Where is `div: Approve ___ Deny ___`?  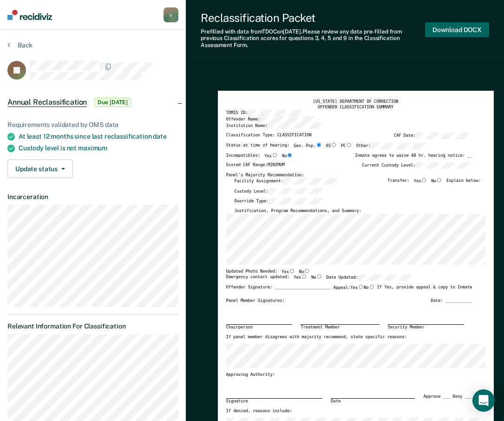
div: Approve ___ Deny ___ is located at coordinates (447, 401).